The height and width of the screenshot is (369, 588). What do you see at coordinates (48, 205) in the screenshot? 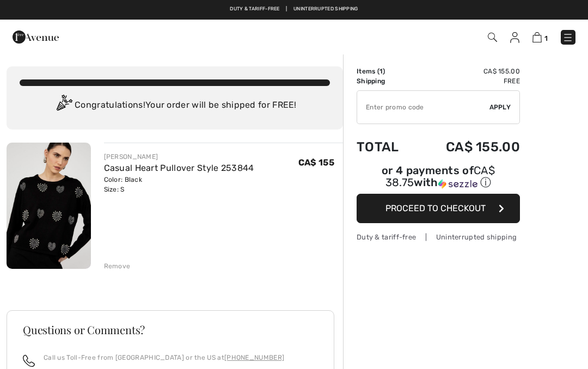
I see `img: Casual Heart Pullover Style 253844` at bounding box center [48, 205].